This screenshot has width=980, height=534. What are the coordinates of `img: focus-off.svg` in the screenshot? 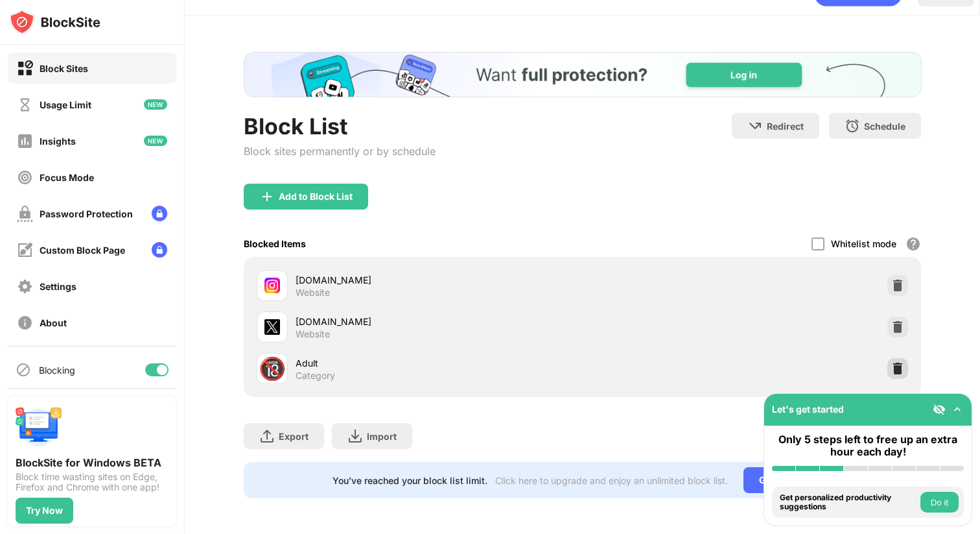 It's located at (24, 177).